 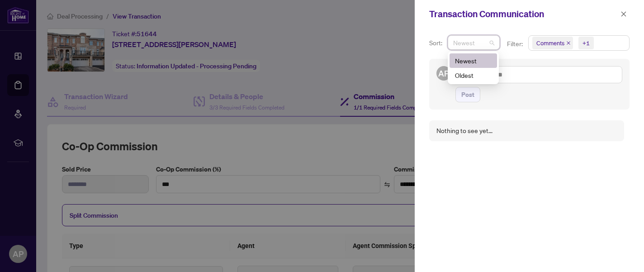 What do you see at coordinates (473, 75) in the screenshot?
I see `div: Oldest` at bounding box center [473, 75].